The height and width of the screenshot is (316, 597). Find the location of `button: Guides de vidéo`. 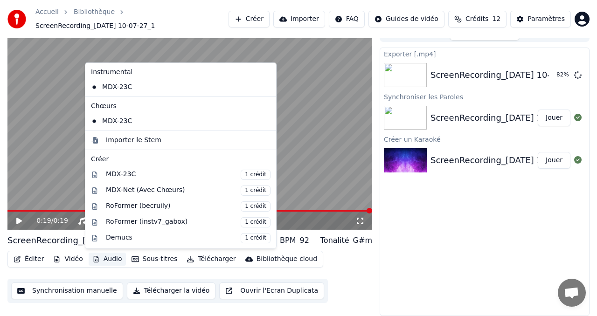

button: Guides de vidéo is located at coordinates (406, 19).